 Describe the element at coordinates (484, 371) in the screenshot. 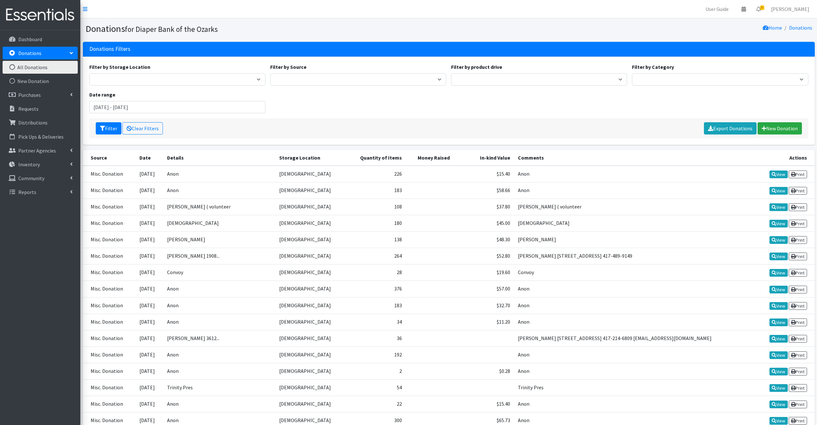

I see `td: $0.28` at that location.